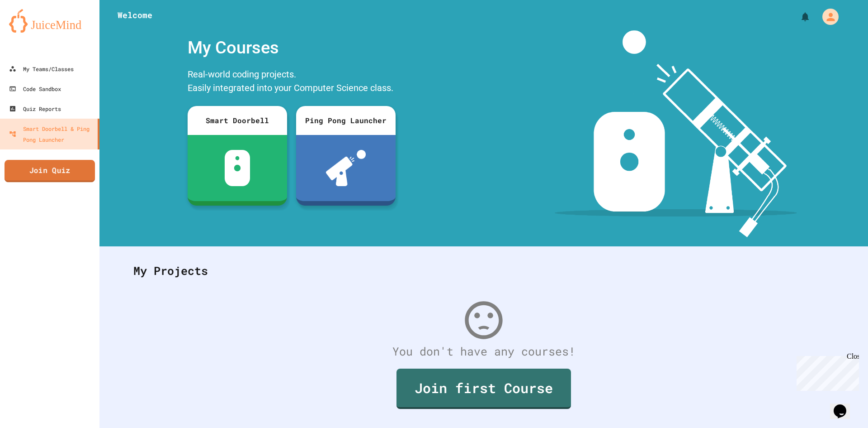  Describe the element at coordinates (35, 89) in the screenshot. I see `div: Code Sandbox` at that location.